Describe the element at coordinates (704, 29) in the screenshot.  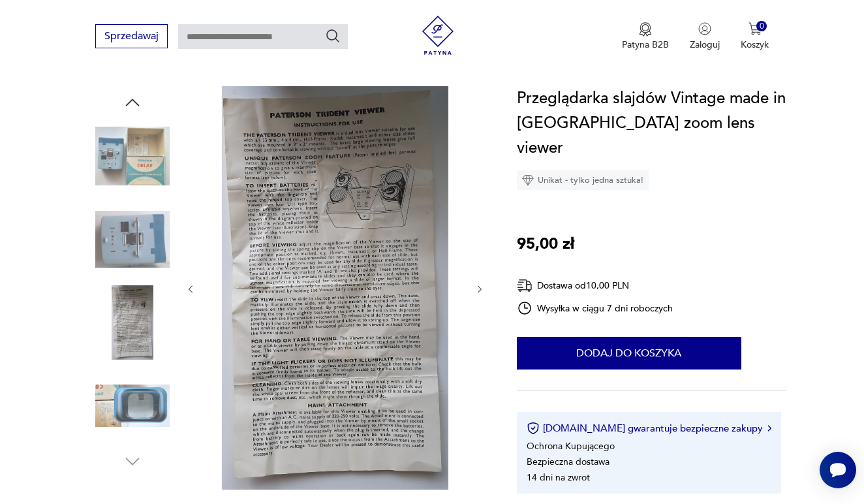
I see `img: Ikonka użytkownika` at that location.